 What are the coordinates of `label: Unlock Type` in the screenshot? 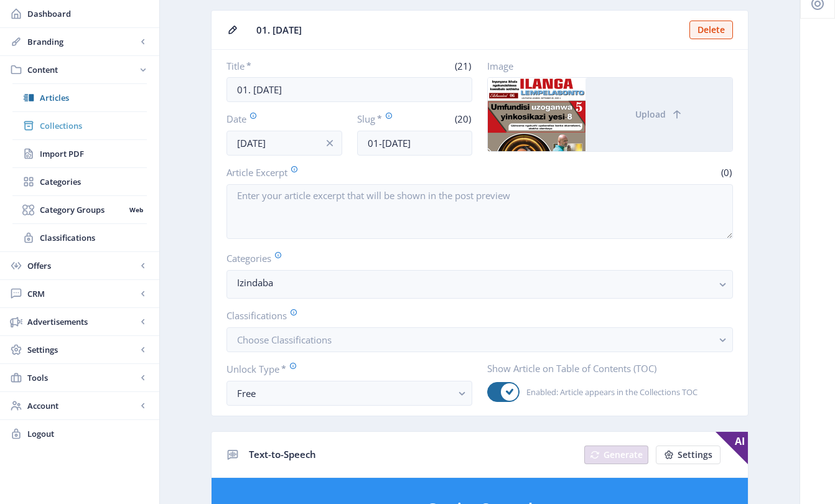 It's located at (344, 369).